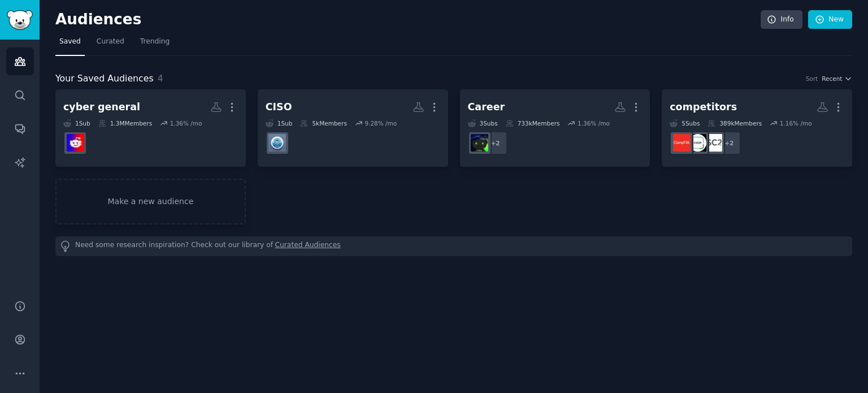 The image size is (868, 393). Describe the element at coordinates (483, 123) in the screenshot. I see `div: 3 Sub s` at that location.